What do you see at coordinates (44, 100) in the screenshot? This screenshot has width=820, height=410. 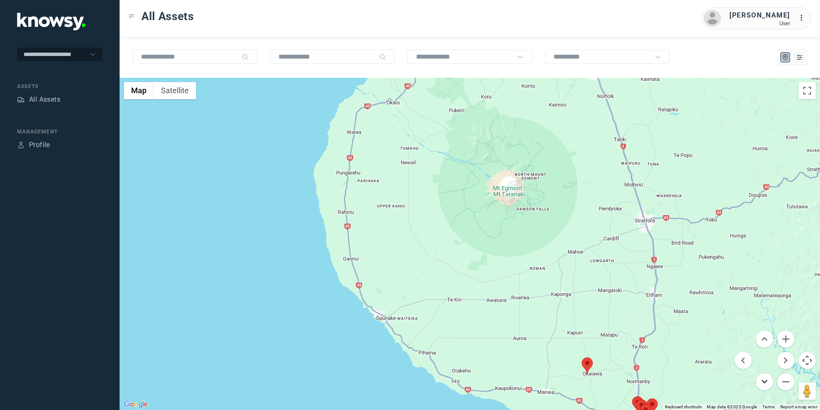 I see `div: All Assets` at bounding box center [44, 100].